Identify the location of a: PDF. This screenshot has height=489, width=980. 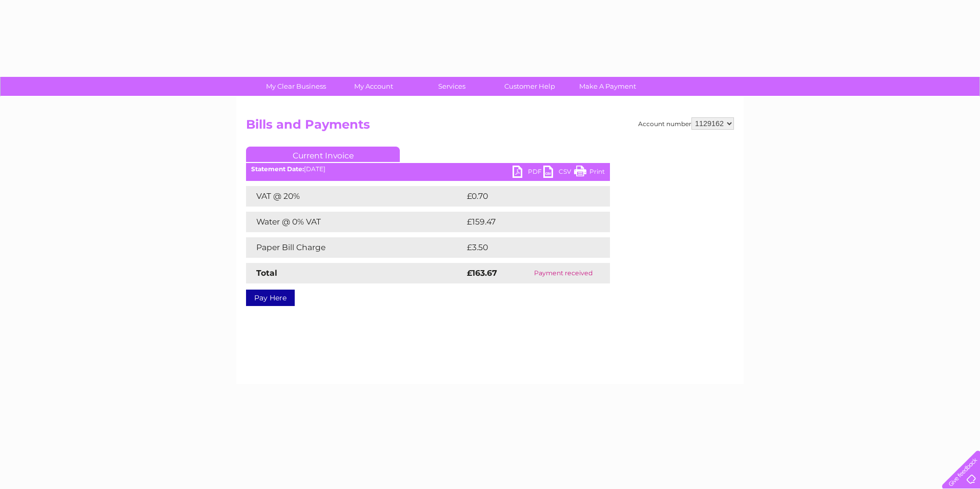
(528, 173).